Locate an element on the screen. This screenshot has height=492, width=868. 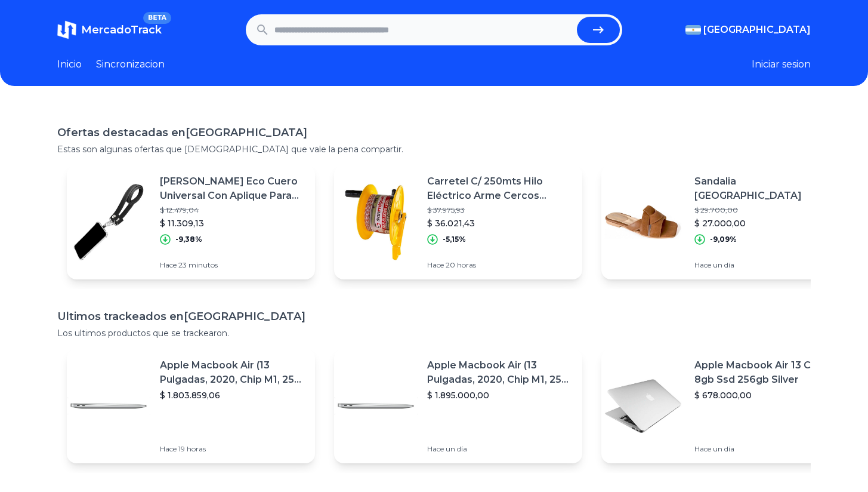
p: -9,38% is located at coordinates (189, 240).